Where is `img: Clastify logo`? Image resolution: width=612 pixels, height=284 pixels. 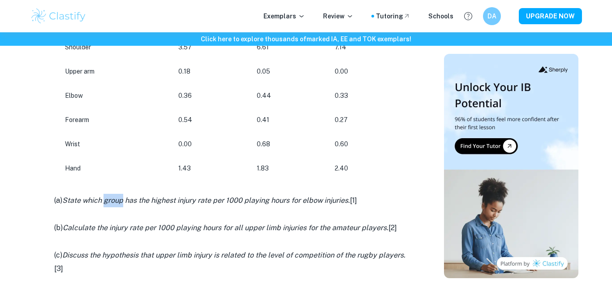 img: Clastify logo is located at coordinates (58, 16).